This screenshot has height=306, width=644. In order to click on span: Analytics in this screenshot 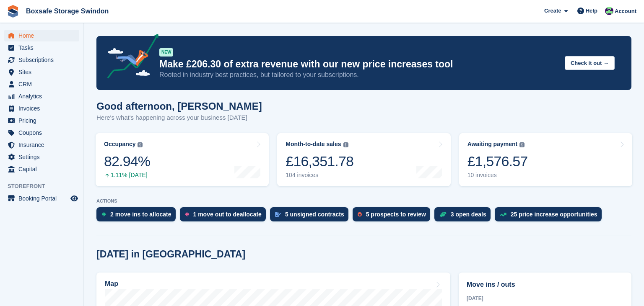, I will do `click(43, 96)`.